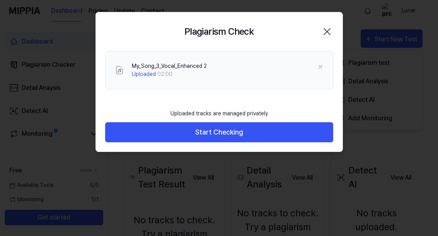 The height and width of the screenshot is (236, 438). Describe the element at coordinates (119, 70) in the screenshot. I see `img: File Select` at that location.